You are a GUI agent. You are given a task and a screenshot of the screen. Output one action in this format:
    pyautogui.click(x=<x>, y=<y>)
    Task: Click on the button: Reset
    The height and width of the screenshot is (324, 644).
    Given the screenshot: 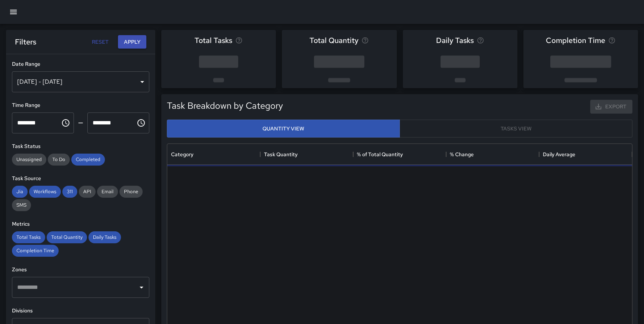 What is the action you would take?
    pyautogui.click(x=100, y=42)
    